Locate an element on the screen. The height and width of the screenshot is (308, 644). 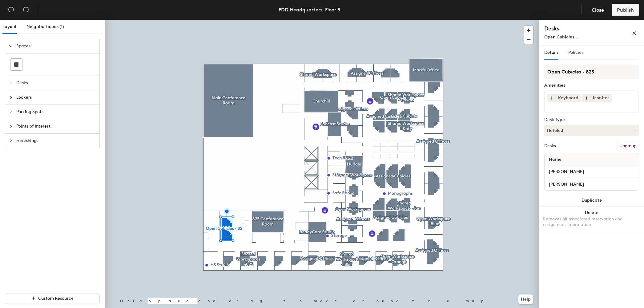
span: Desks is located at coordinates (56, 83).